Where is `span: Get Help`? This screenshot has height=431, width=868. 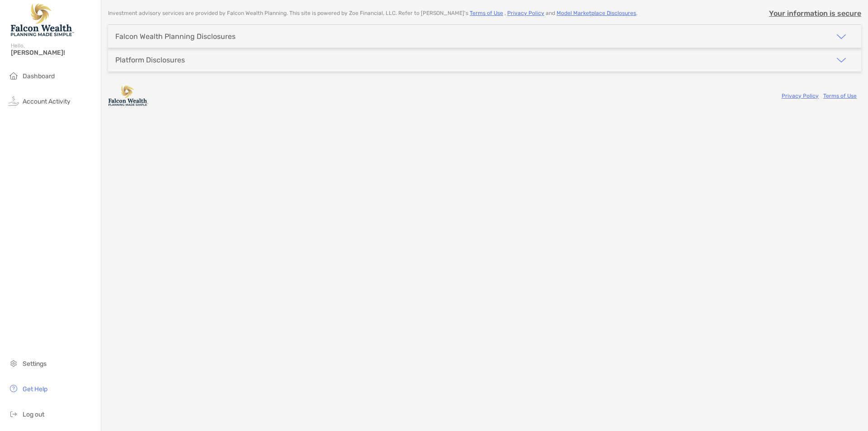 span: Get Help is located at coordinates (35, 389).